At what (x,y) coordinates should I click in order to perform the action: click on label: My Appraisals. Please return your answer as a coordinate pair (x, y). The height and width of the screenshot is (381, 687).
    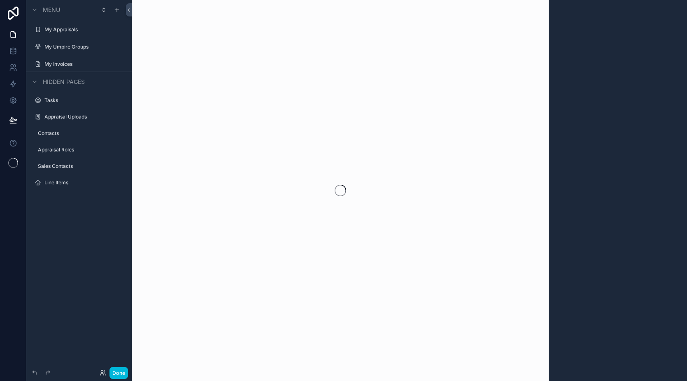
    Looking at the image, I should click on (83, 30).